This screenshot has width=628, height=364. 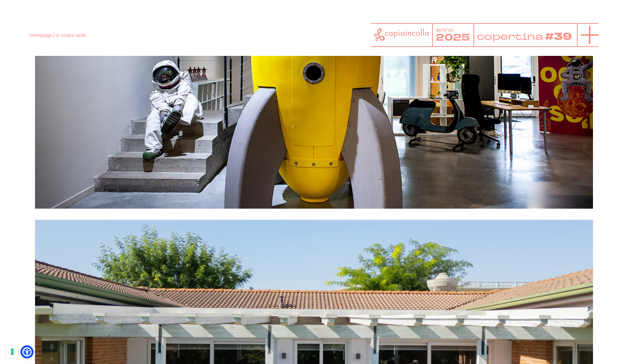 I want to click on tspan: #39, so click(x=560, y=37).